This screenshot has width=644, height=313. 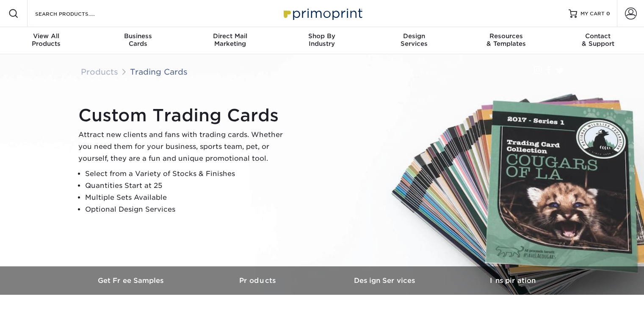 I want to click on div: Industry, so click(x=322, y=40).